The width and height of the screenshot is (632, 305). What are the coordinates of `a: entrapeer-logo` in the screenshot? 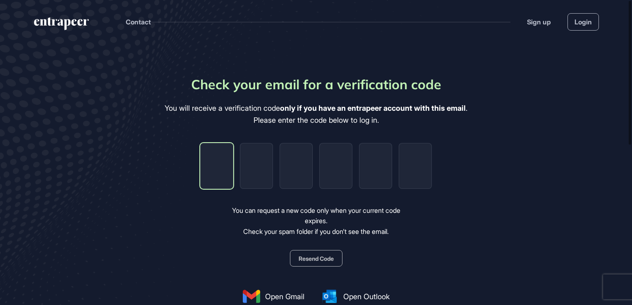 It's located at (61, 25).